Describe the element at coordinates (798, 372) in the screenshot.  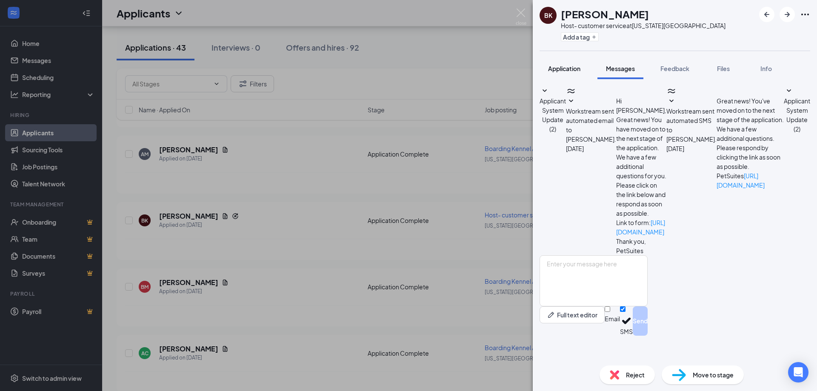
I see `div: Open Intercom Messenger` at that location.